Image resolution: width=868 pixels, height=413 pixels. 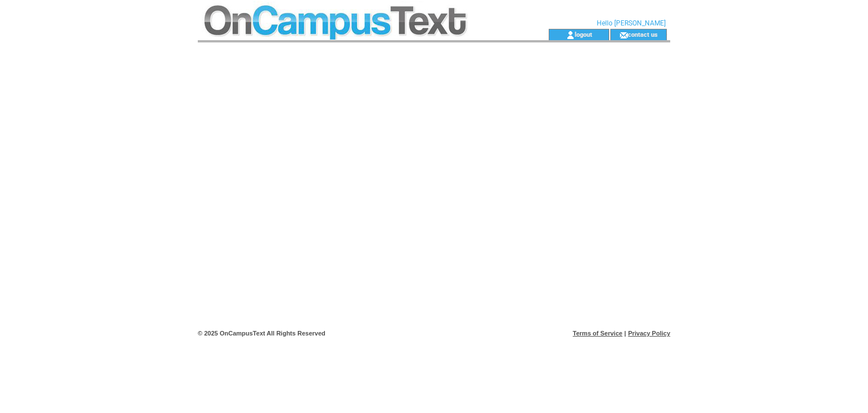 I want to click on a: contact us, so click(x=642, y=34).